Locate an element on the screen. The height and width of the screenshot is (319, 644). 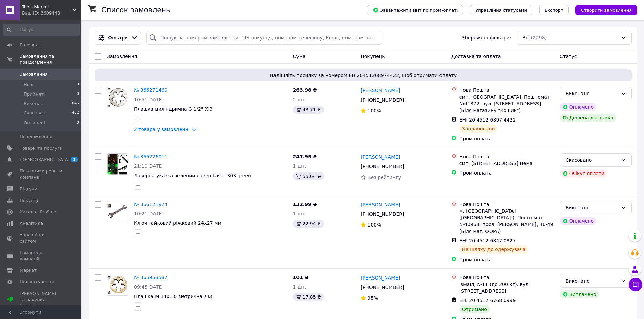
div: Заплановано is located at coordinates (478, 129).